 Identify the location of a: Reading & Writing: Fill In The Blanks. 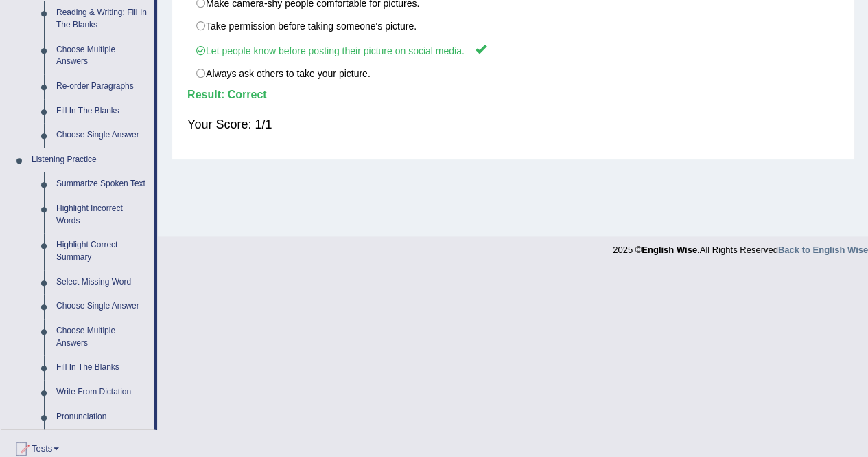
(101, 19).